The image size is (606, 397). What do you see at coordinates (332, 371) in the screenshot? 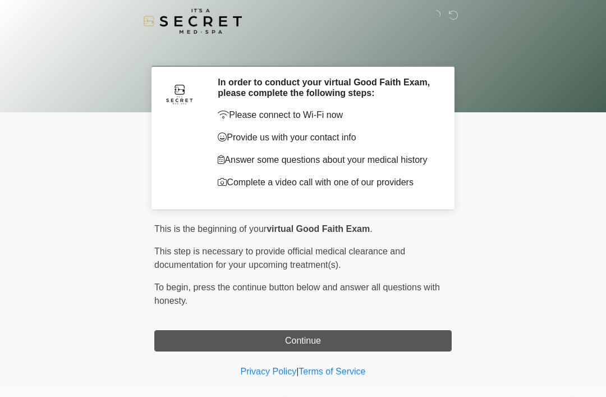
I see `a: Terms of Service` at bounding box center [332, 371].